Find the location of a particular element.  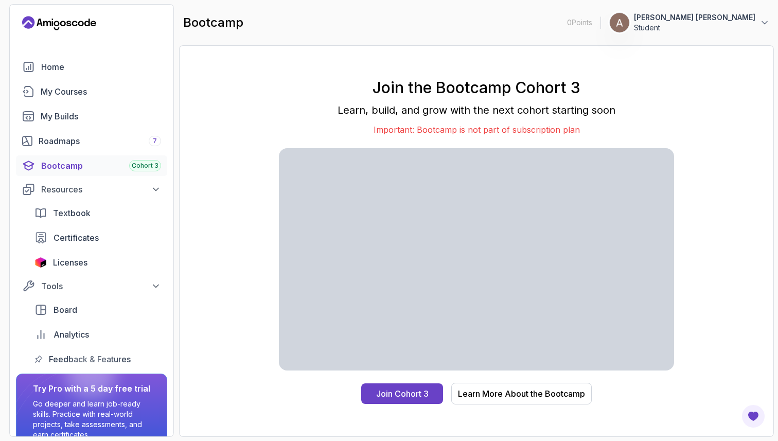

p: 0 Points is located at coordinates (580, 23).